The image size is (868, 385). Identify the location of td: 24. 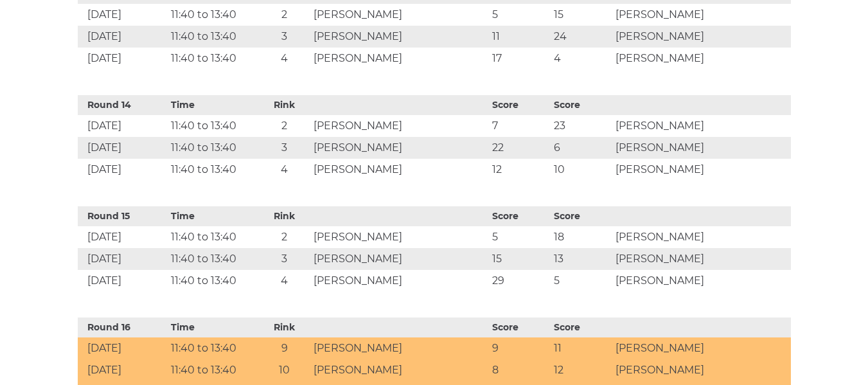
(582, 37).